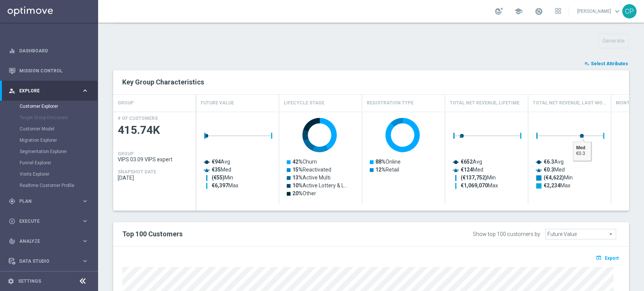  Describe the element at coordinates (49, 140) in the screenshot. I see `a: Migration Explorer` at that location.